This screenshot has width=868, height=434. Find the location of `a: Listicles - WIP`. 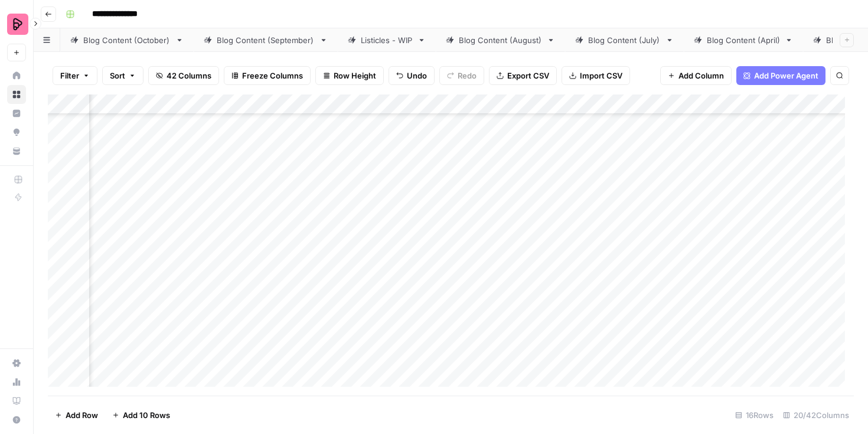

a: Listicles - WIP is located at coordinates (386, 40).